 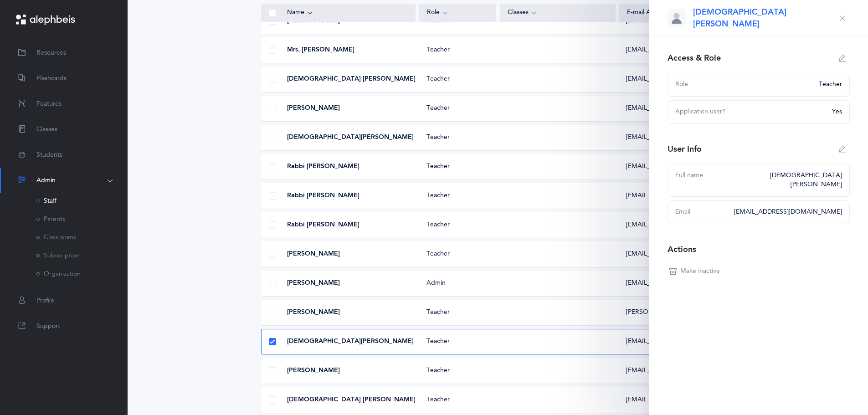 What do you see at coordinates (347, 12) in the screenshot?
I see `div: Name` at bounding box center [347, 12].